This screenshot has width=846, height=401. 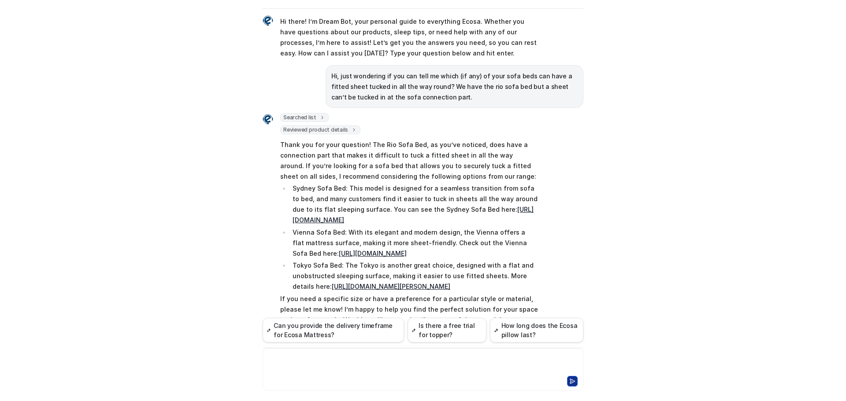 I want to click on span: Searched list, so click(x=304, y=118).